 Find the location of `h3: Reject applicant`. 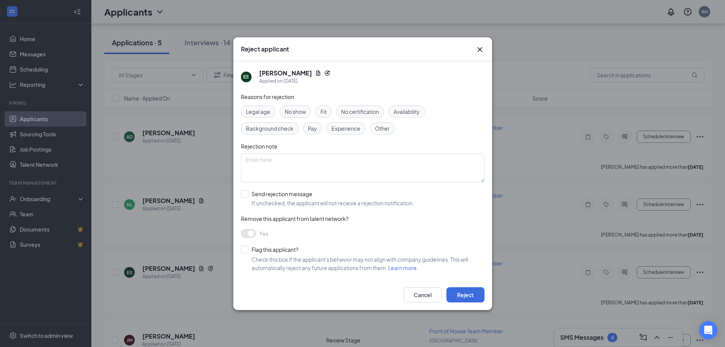

h3: Reject applicant is located at coordinates (265, 49).